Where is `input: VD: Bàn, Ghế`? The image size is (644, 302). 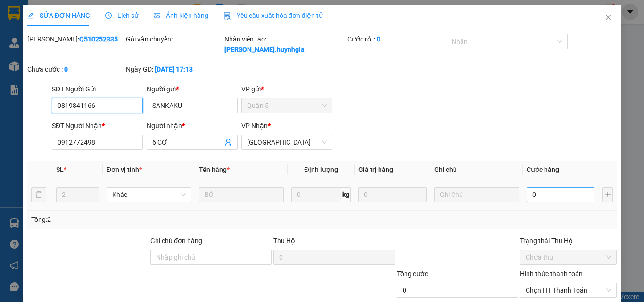 input: VD: Bàn, Ghế is located at coordinates (241, 195).